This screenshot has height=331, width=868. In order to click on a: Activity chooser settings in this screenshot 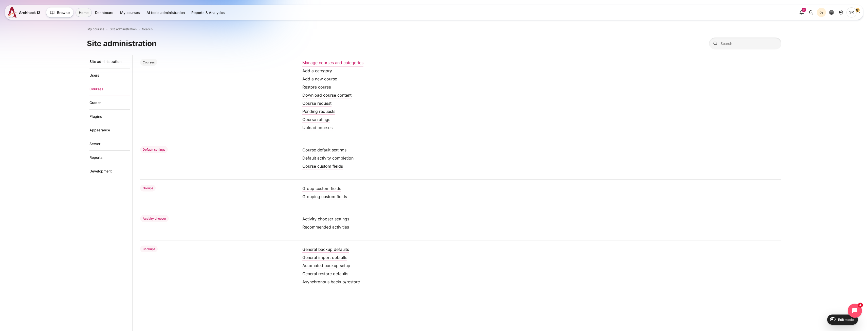, I will do `click(325, 219)`.